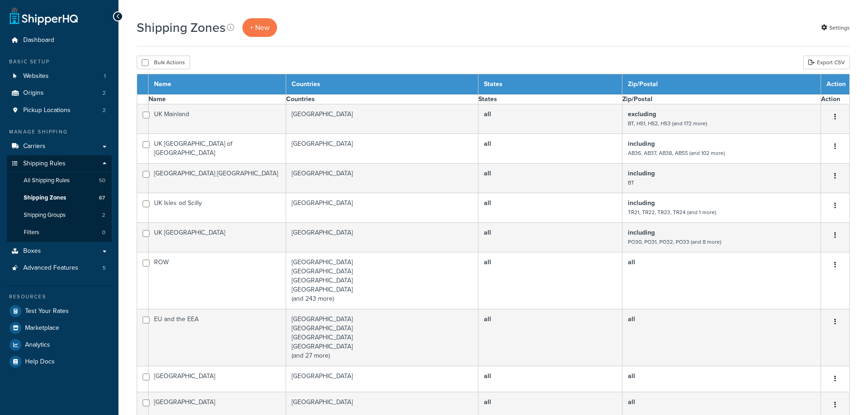  Describe the element at coordinates (835, 28) in the screenshot. I see `a: Settings` at that location.